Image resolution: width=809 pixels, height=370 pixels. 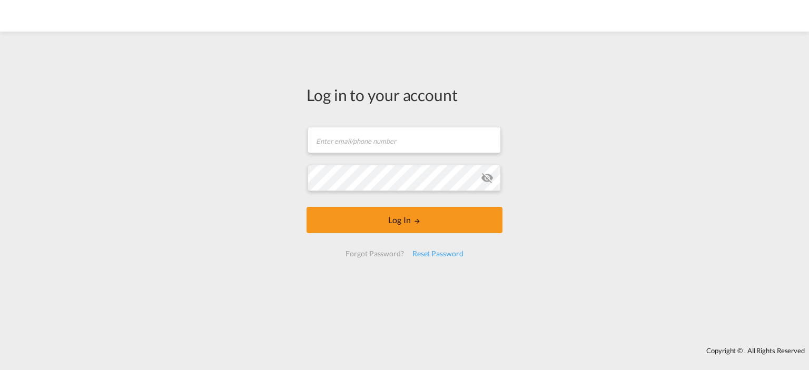 What do you see at coordinates (437, 254) in the screenshot?
I see `div: Reset Password` at bounding box center [437, 254].